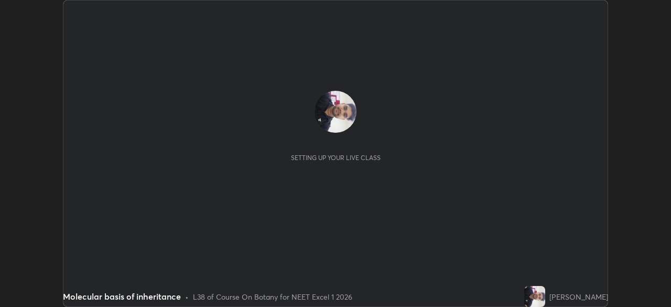  Describe the element at coordinates (122, 296) in the screenshot. I see `div: Molecular basis of inheritance` at that location.